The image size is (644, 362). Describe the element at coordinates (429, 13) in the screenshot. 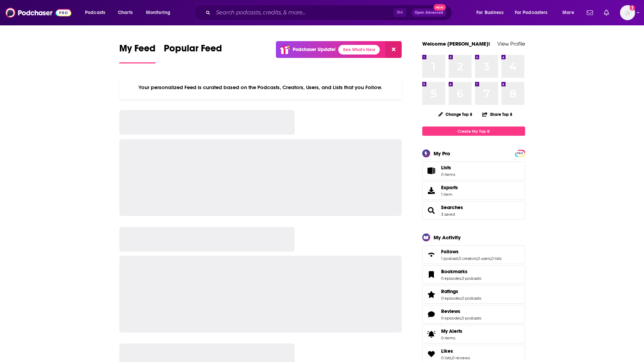

I see `button: Open AdvancedNew` at that location.